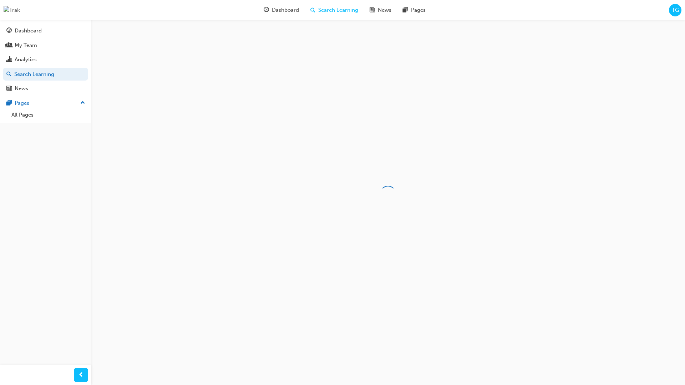  Describe the element at coordinates (9, 46) in the screenshot. I see `span: people-icon` at that location.